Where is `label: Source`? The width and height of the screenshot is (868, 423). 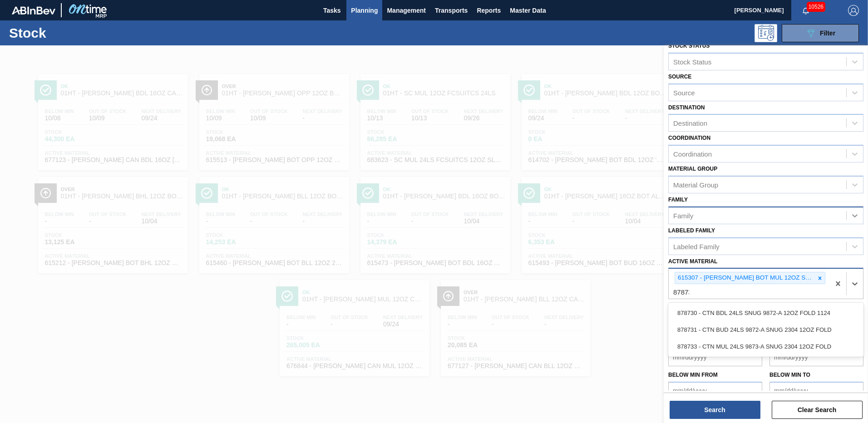 label: Source is located at coordinates (679, 77).